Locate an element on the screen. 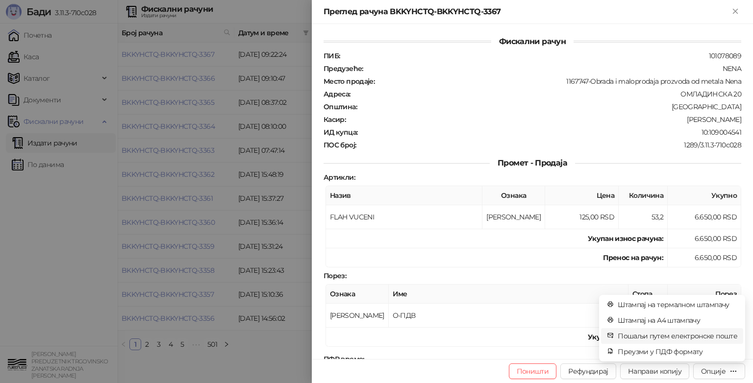  div: 1167747-Obrada i maloprodaja prozvoda od metala Nena is located at coordinates (559, 81).